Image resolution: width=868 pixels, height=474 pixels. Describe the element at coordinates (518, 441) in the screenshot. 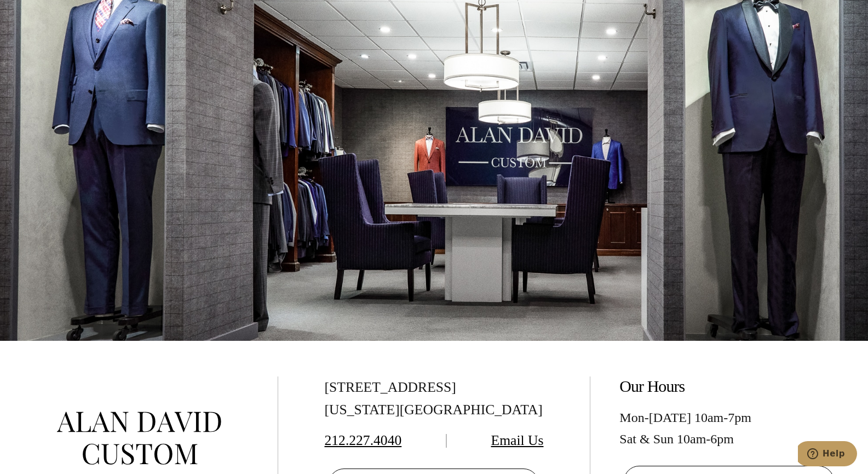

I see `a: Email Us` at that location.